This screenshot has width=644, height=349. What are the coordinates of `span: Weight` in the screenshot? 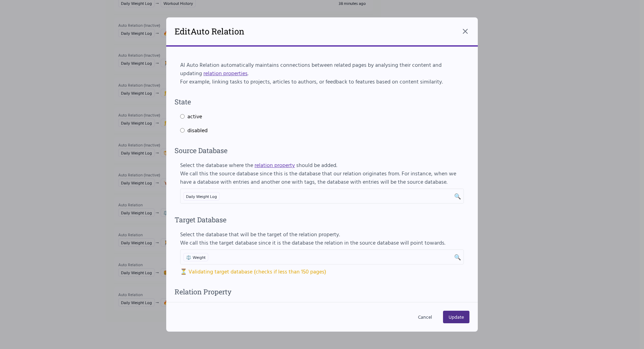 It's located at (195, 257).